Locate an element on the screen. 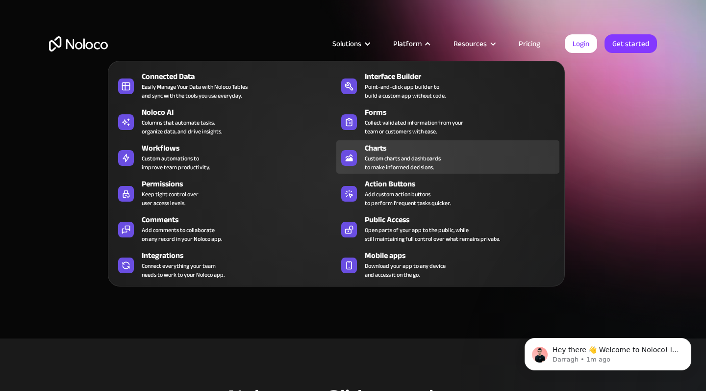 The width and height of the screenshot is (706, 391). div: Action Buttons is located at coordinates (465, 184).